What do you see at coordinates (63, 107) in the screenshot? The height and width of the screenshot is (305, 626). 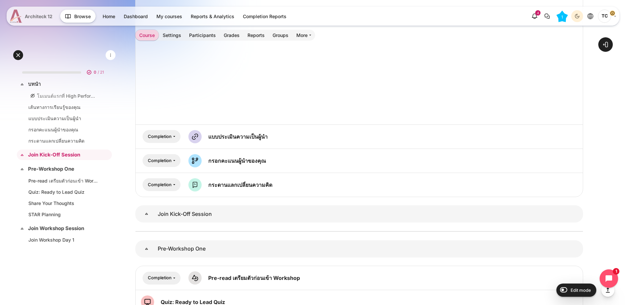 I see `a: เส้นทางการเรียนรู้ของคุณ` at bounding box center [63, 107].